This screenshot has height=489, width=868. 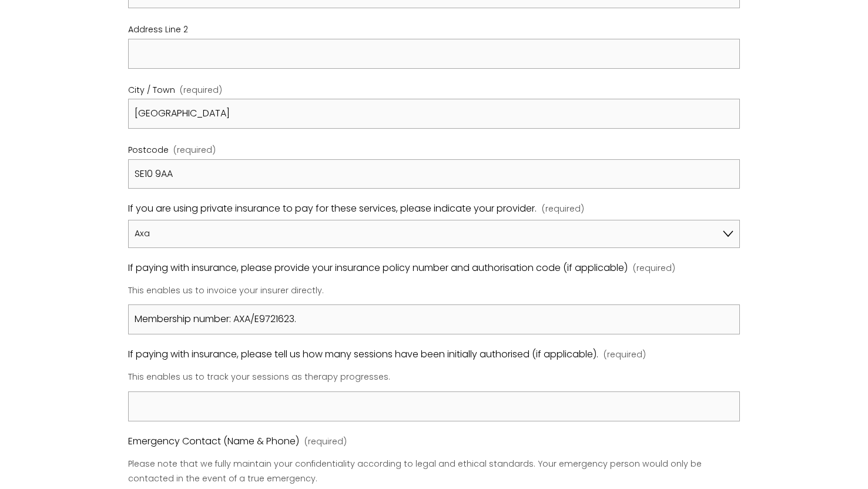 What do you see at coordinates (378, 269) in the screenshot?
I see `span: If paying with insurance, please provide your insurance policy number and authorisation code (if ...` at bounding box center [378, 269].